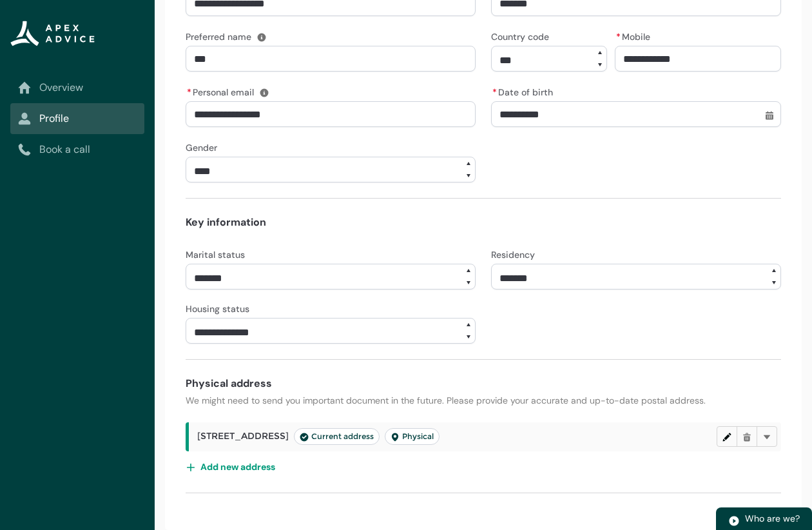 Image resolution: width=812 pixels, height=530 pixels. I want to click on span: Physical, so click(411, 436).